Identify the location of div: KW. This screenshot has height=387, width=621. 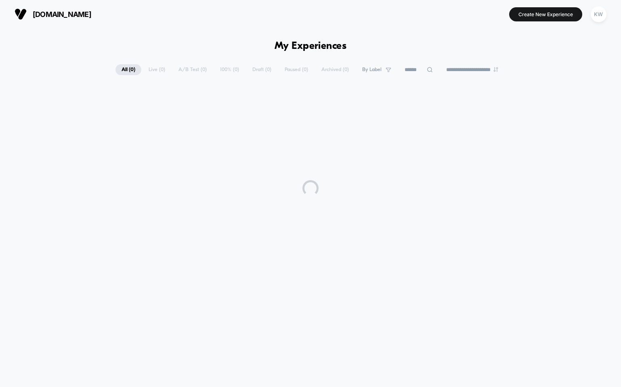
(599, 14).